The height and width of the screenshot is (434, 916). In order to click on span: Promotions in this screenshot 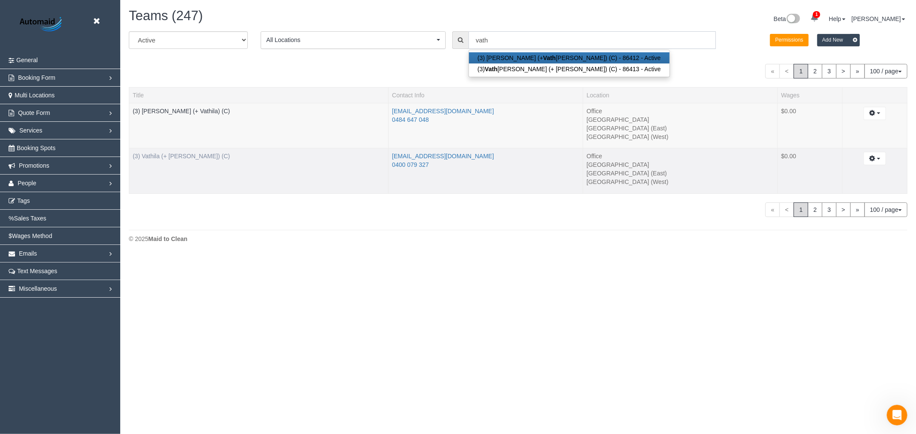, I will do `click(34, 166)`.